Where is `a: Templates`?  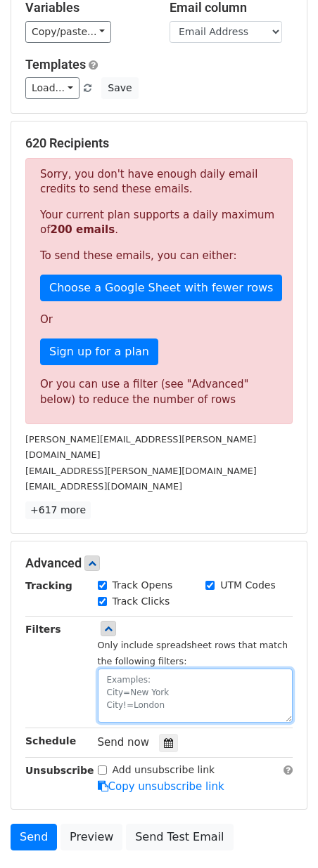
a: Templates is located at coordinates (56, 64).